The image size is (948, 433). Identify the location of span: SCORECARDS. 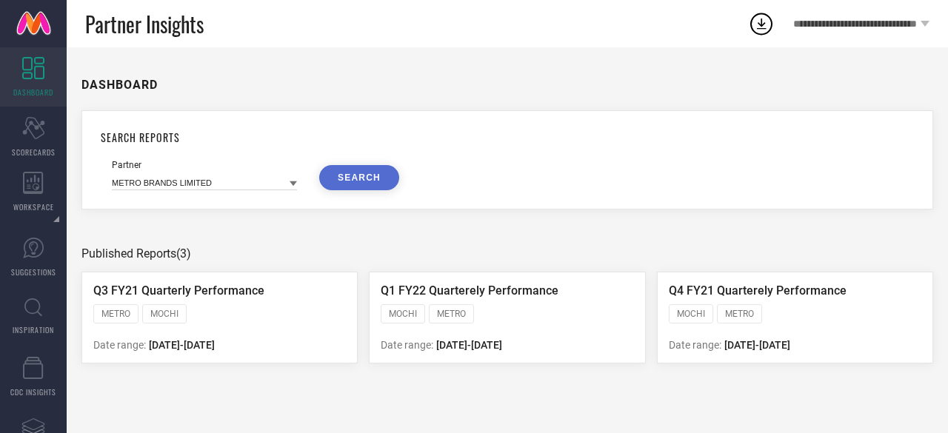
(33, 152).